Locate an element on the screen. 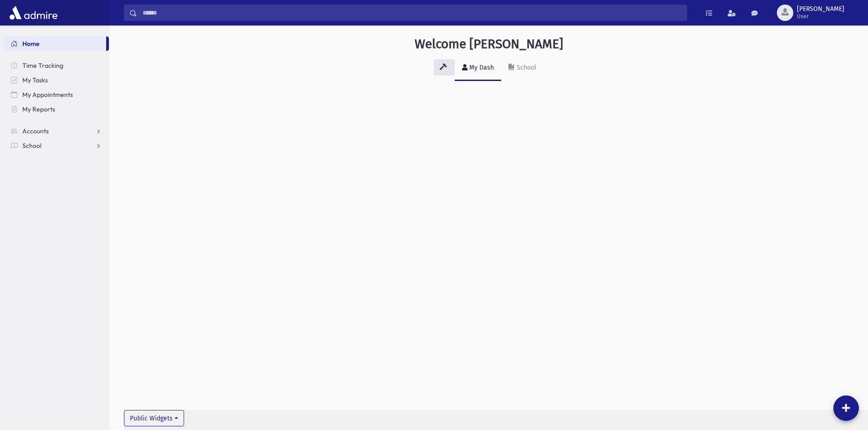 Image resolution: width=868 pixels, height=430 pixels. span: School is located at coordinates (32, 146).